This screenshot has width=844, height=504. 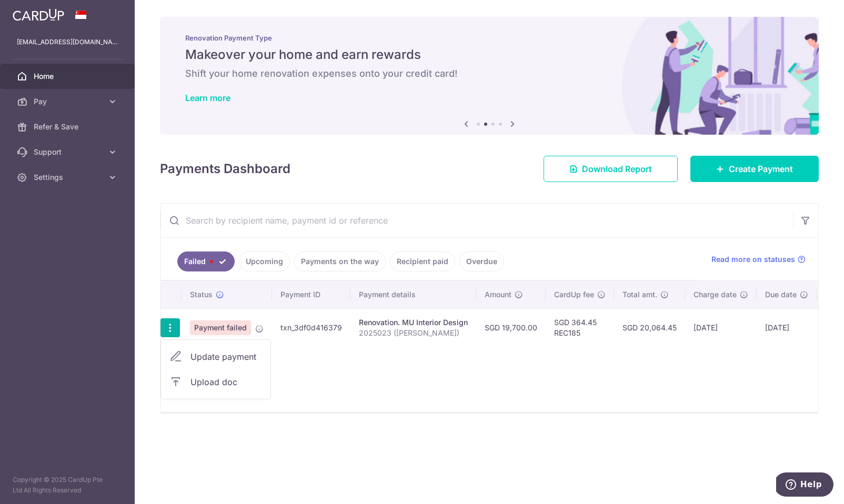 I want to click on span: Settings, so click(x=69, y=177).